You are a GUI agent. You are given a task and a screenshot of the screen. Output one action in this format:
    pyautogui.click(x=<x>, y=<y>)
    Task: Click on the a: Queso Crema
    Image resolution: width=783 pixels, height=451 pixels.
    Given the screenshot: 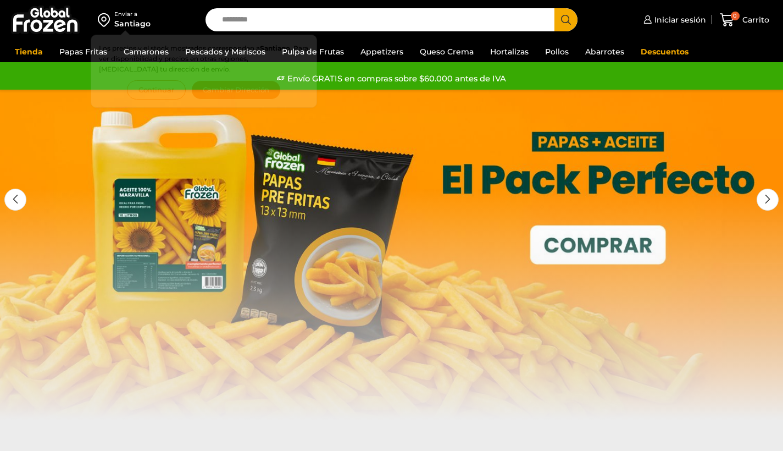 What is the action you would take?
    pyautogui.click(x=447, y=52)
    